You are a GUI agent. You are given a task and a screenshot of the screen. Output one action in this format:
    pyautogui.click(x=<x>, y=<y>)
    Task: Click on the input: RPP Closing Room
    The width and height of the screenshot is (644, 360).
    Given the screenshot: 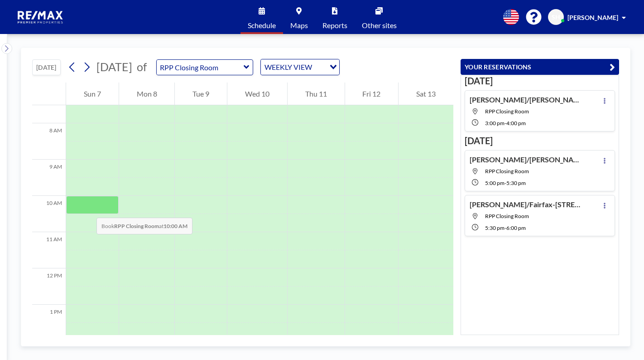 What is the action you would take?
    pyautogui.click(x=200, y=67)
    